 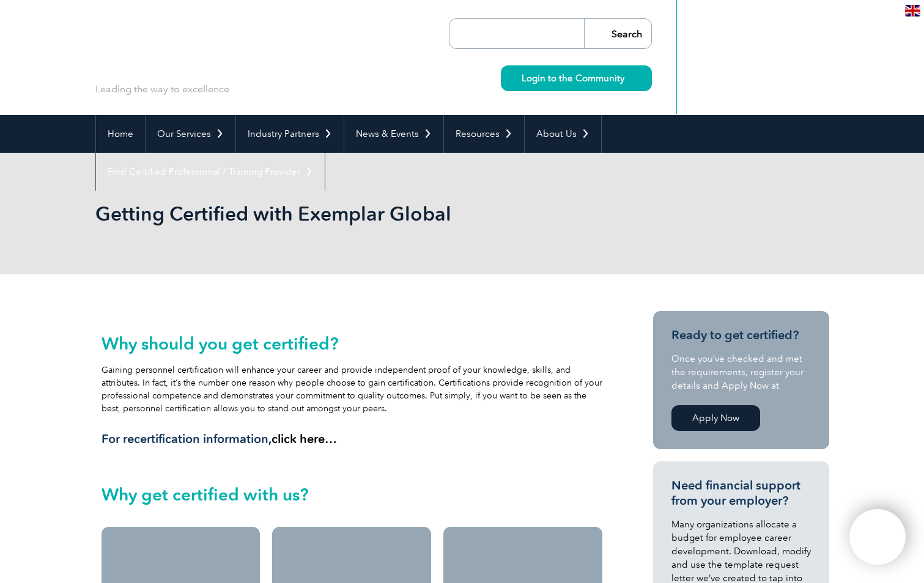 I want to click on h3: Need financial support from your employer?, so click(x=741, y=493).